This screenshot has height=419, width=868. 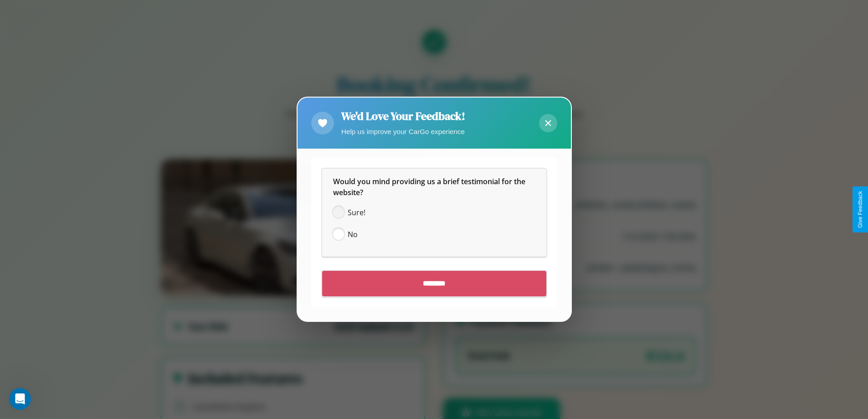 I want to click on span: Would you mind providing us a brief testimonial for the website?, so click(x=430, y=187).